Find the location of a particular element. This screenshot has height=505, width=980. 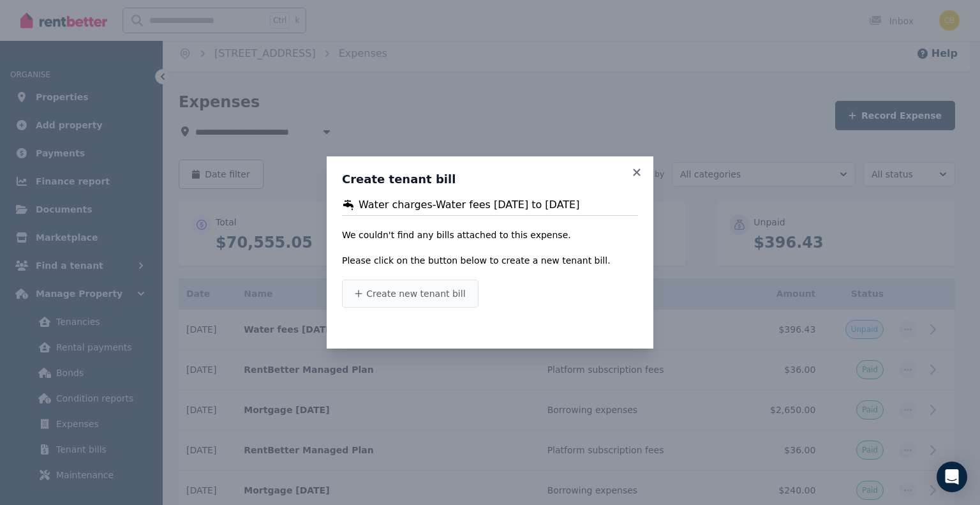

div: Open Intercom Messenger is located at coordinates (953, 477).